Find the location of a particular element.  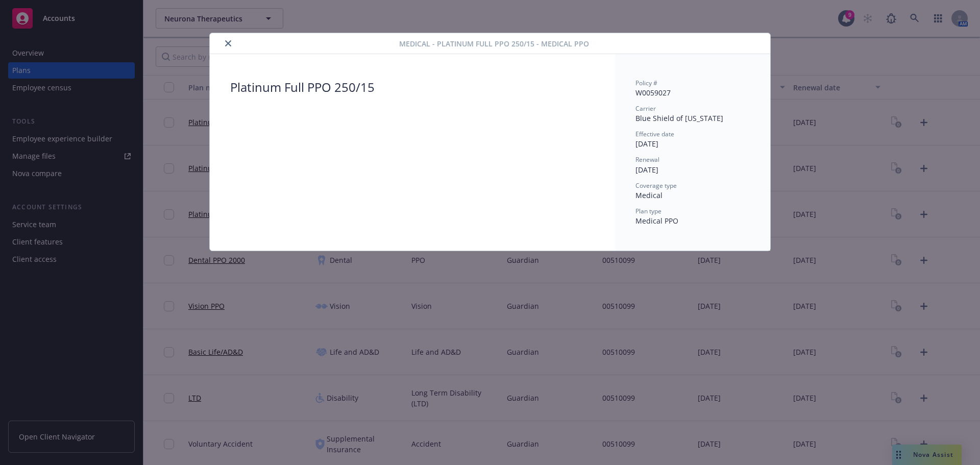

span: Medical - Platinum Full PPO 250/15 - Medical PPO is located at coordinates (495, 43).